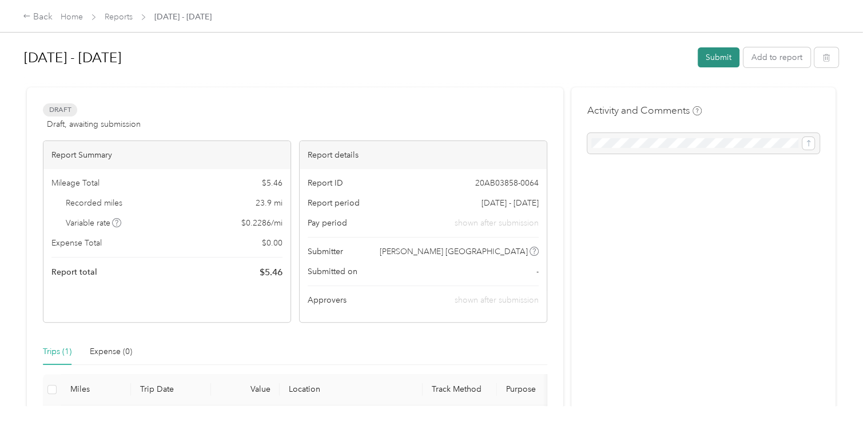 This screenshot has height=426, width=868. Describe the element at coordinates (118, 17) in the screenshot. I see `a: Reports` at that location.